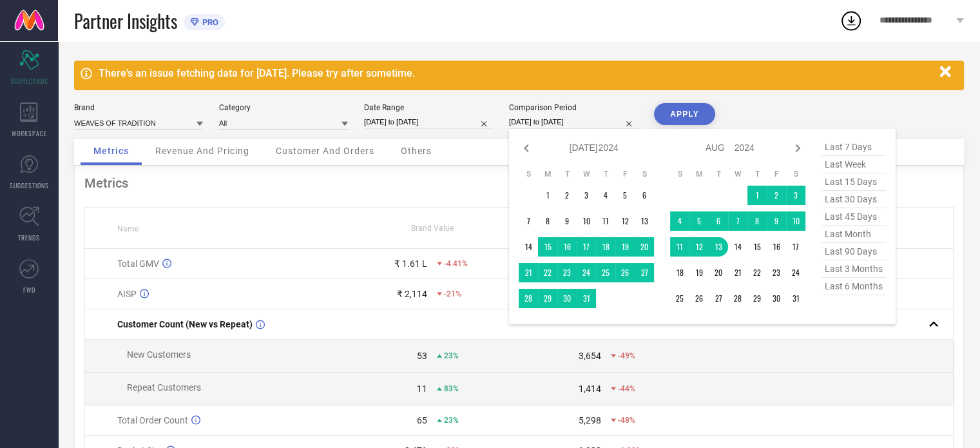  Describe the element at coordinates (644, 273) in the screenshot. I see `td: Sat Jul 27 2024` at that location.